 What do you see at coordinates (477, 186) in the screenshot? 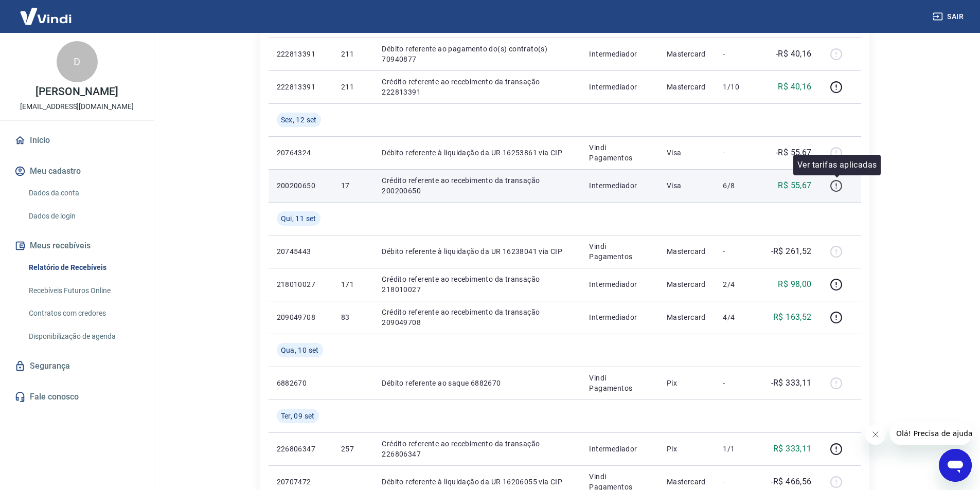
I see `p: Crédito referente ao recebimento da transação 200200650` at bounding box center [477, 186].